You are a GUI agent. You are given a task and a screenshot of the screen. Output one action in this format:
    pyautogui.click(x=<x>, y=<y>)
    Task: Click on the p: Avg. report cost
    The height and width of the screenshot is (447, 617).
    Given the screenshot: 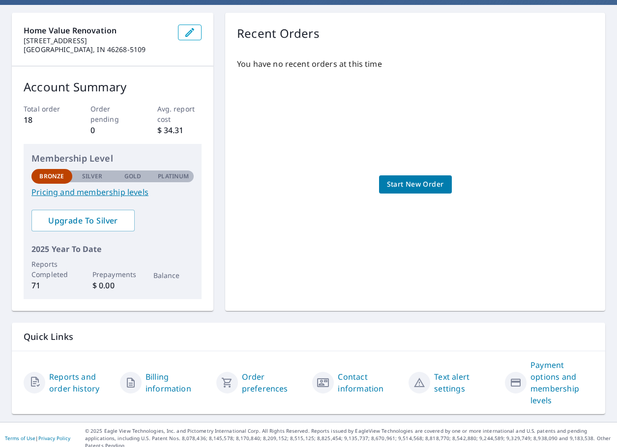 What is the action you would take?
    pyautogui.click(x=179, y=114)
    